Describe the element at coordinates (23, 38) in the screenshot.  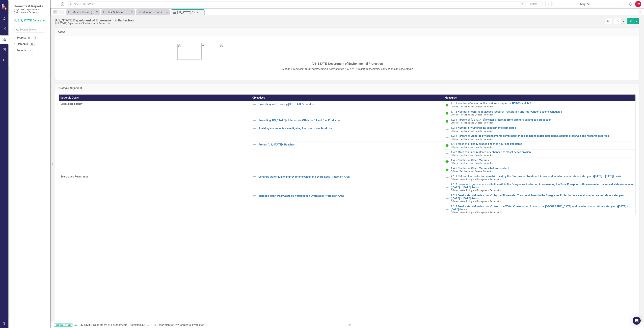
I see `a: Scorecards` at that location.